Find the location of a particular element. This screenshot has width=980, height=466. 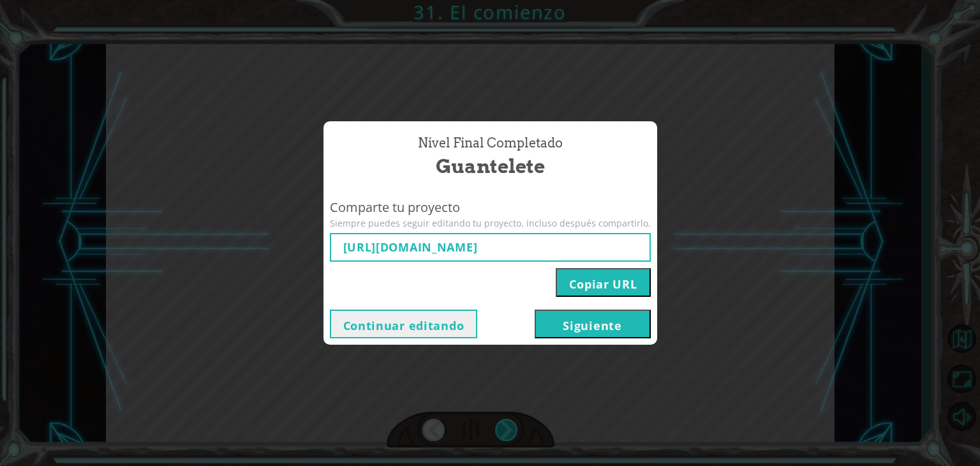

button: Siguiente is located at coordinates (593, 324).